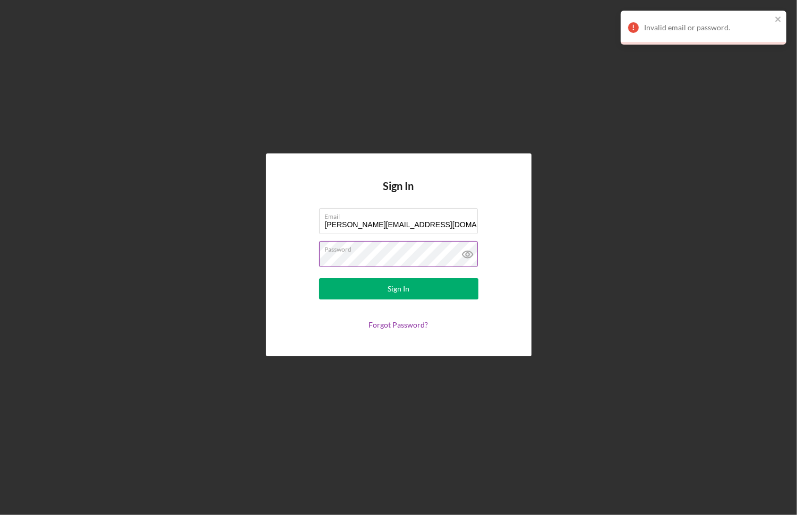 The image size is (797, 515). Describe the element at coordinates (399, 289) in the screenshot. I see `button: Sign In` at that location.